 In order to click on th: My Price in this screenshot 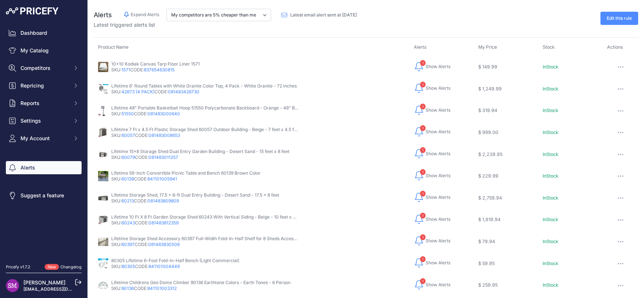, I will do `click(506, 50)`.